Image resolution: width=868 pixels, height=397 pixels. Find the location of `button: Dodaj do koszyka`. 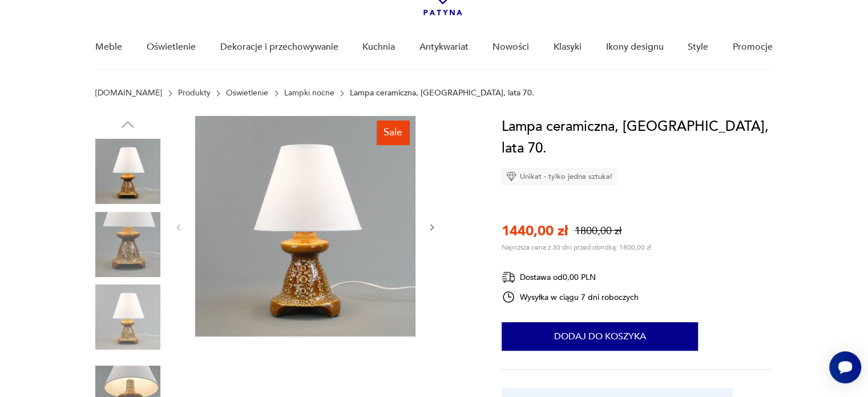

button: Dodaj do koszyka is located at coordinates (599, 336).